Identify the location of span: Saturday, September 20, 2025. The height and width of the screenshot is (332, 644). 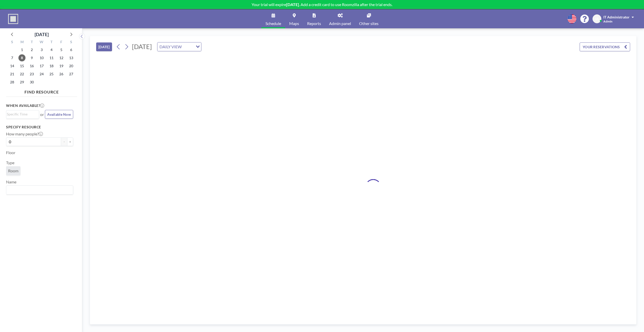
(71, 66).